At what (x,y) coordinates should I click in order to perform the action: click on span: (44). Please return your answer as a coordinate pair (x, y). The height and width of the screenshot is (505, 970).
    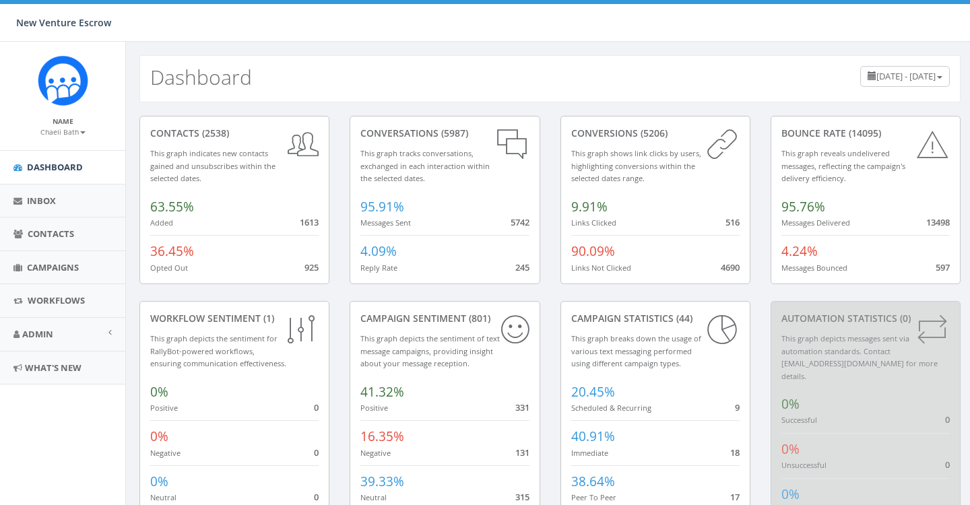
    Looking at the image, I should click on (683, 318).